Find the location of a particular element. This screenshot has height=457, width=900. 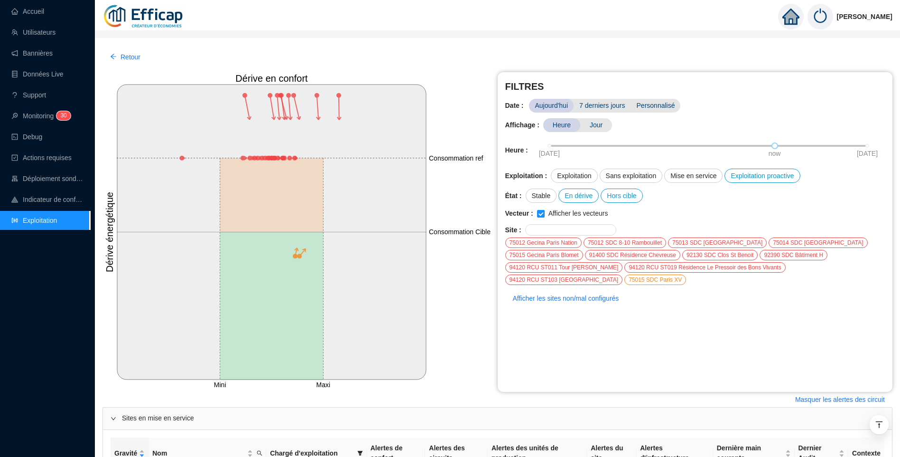

span: Date : is located at coordinates (517, 105).